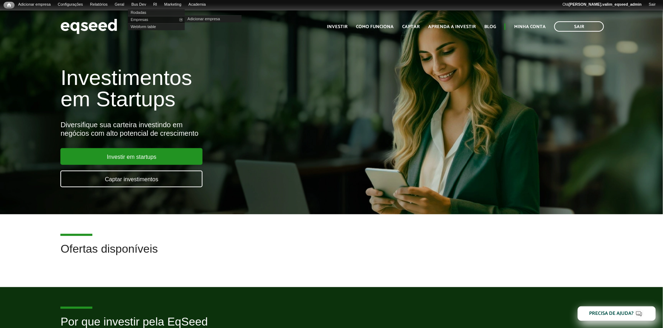 This screenshot has height=328, width=663. Describe the element at coordinates (131, 156) in the screenshot. I see `a: Investir em startups` at that location.